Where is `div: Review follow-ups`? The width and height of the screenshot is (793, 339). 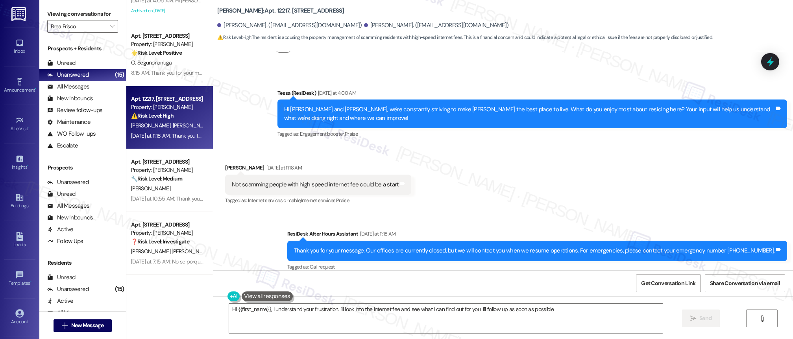 div: Review follow-ups is located at coordinates (75, 110).